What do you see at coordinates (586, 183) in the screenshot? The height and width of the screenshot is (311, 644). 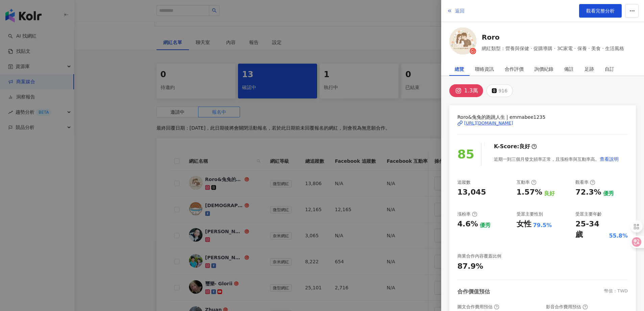 I see `div: 觀看率` at bounding box center [586, 183].